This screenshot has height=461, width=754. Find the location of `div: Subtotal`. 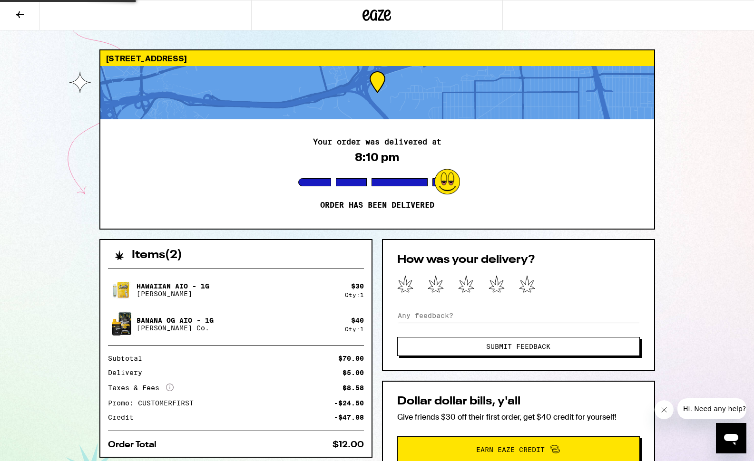

div: Subtotal is located at coordinates (128, 359).